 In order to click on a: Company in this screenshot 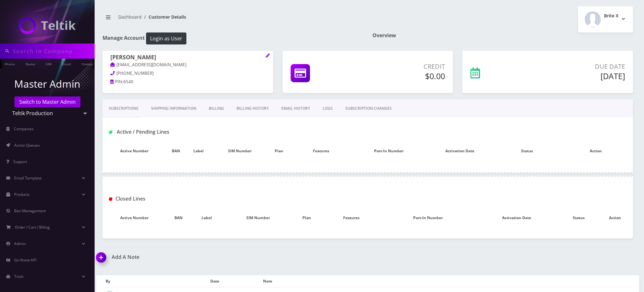, I will do `click(89, 63)`.